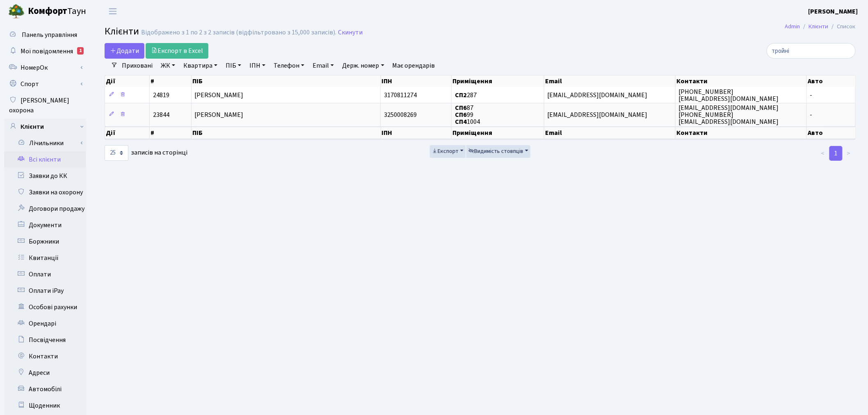 This screenshot has width=868, height=415. What do you see at coordinates (257, 66) in the screenshot?
I see `a: ІПН` at bounding box center [257, 66].